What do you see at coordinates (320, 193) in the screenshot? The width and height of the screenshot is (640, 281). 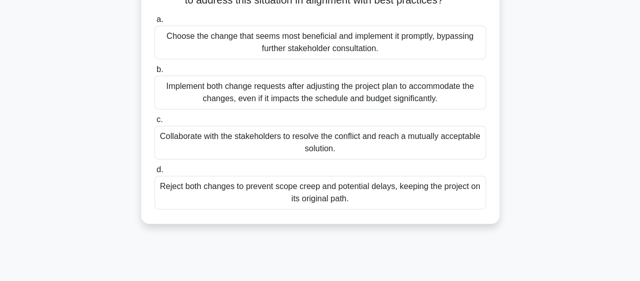 I see `div: Reject both changes to prevent scope creep and potential delays, keeping the project on its origi...` at bounding box center [320, 193].